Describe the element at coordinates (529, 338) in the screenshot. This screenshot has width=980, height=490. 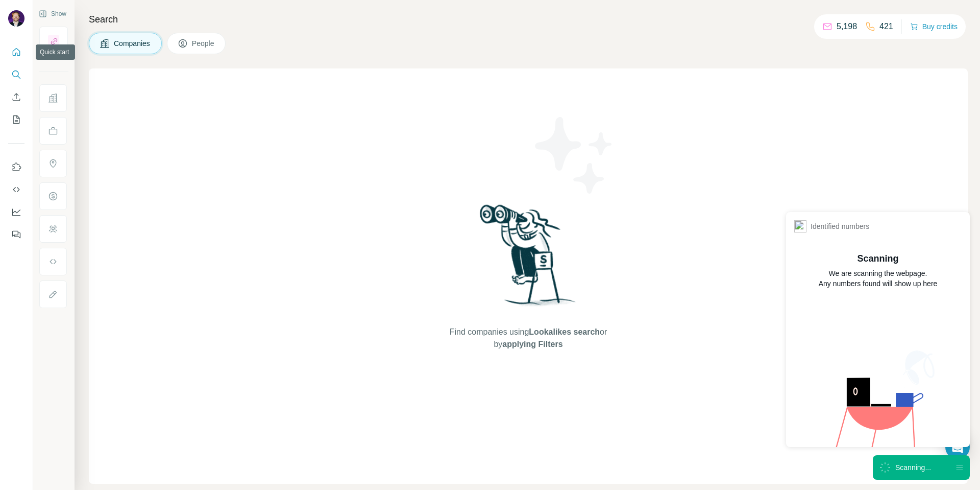
I see `span: Find companies using or by` at that location.